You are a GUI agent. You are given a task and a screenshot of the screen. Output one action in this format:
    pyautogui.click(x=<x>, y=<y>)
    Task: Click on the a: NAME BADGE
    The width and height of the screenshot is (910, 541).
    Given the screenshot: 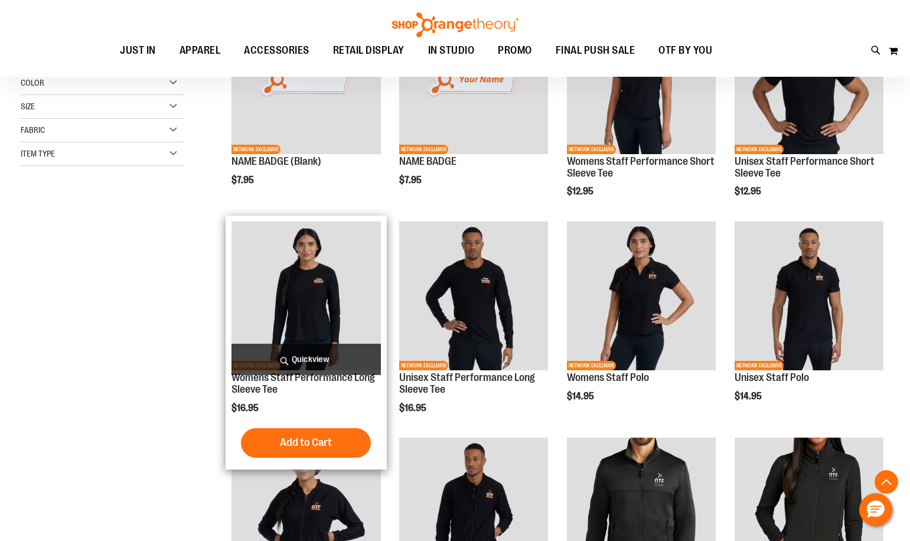 What is the action you would take?
    pyautogui.click(x=428, y=161)
    